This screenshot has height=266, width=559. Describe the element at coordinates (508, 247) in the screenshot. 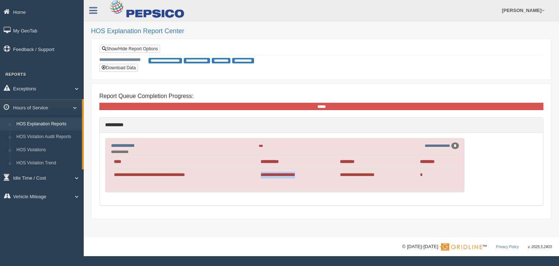

I see `a: Privacy Policy` at that location.